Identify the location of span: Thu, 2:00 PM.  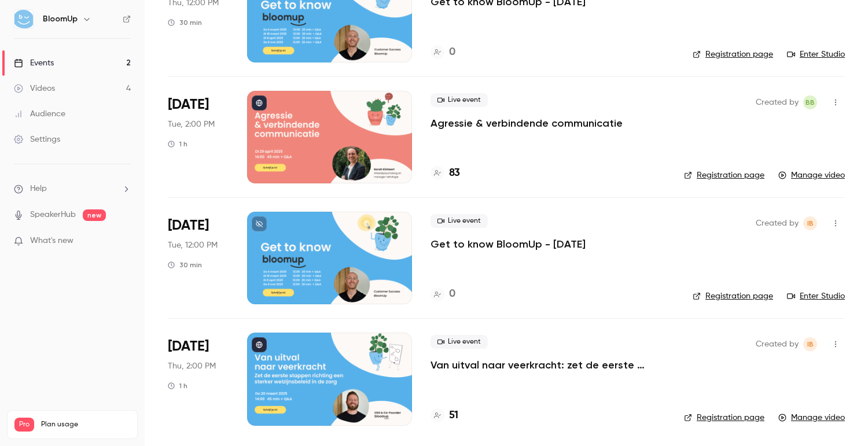
(192, 366).